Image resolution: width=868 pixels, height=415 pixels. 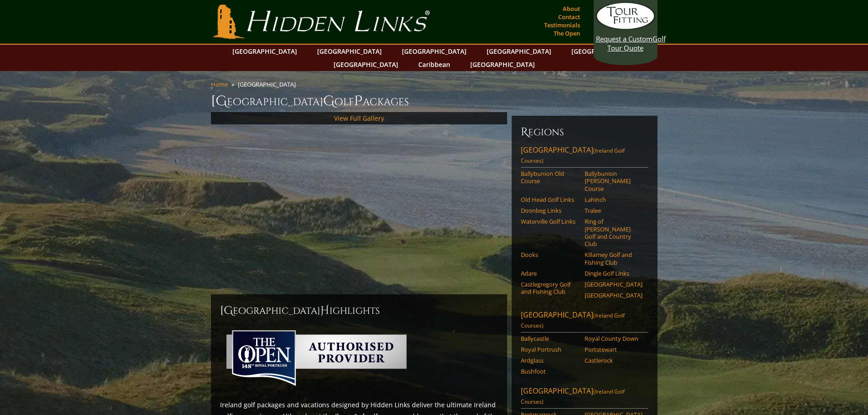 I want to click on a: Dooks, so click(x=549, y=255).